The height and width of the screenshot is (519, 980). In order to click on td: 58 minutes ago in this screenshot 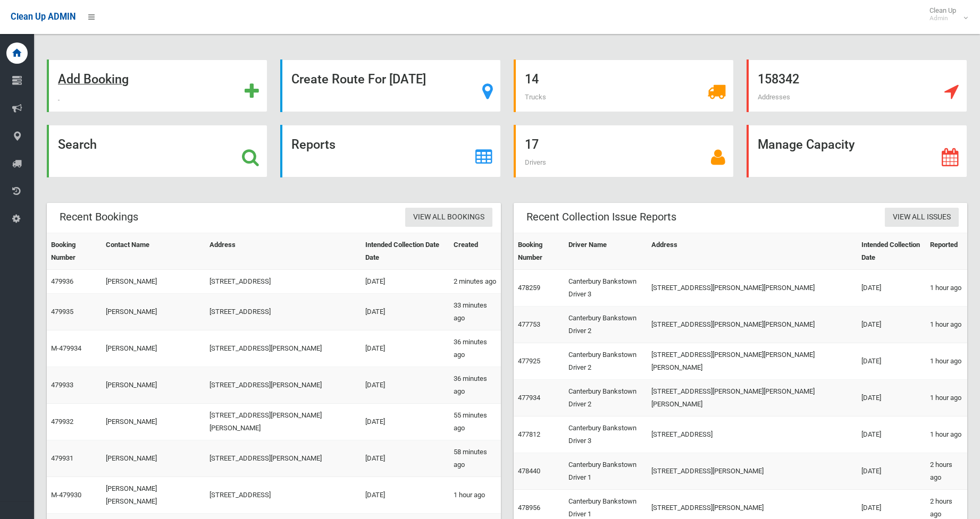, I will do `click(475, 459)`.